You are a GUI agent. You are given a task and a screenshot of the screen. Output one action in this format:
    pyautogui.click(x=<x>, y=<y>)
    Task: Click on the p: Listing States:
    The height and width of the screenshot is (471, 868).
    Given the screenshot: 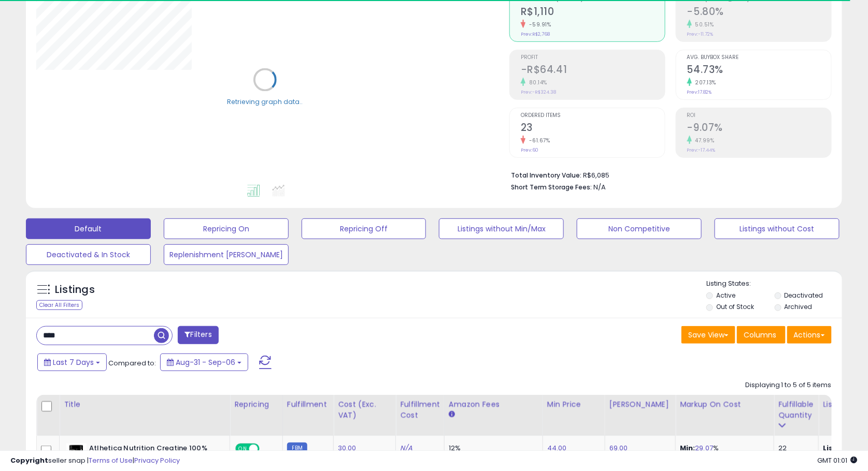 What is the action you would take?
    pyautogui.click(x=774, y=284)
    